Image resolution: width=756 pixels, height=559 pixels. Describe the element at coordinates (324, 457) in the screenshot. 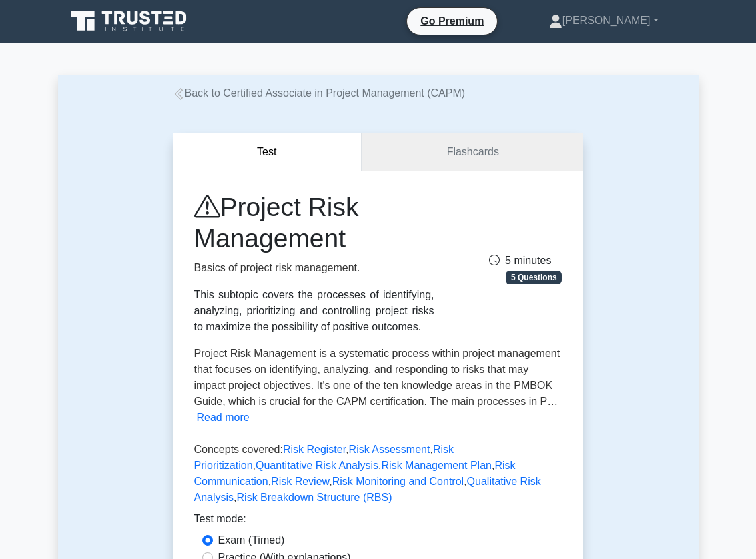

I see `a: Risk Prioritization` at that location.